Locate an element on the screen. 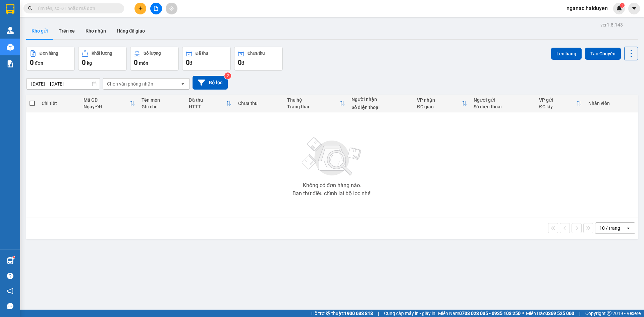  span: caret-down is located at coordinates (634, 9).